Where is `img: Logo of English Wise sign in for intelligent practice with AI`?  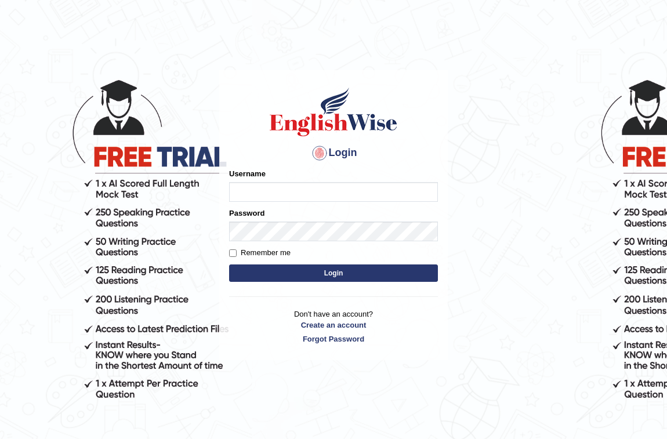
img: Logo of English Wise sign in for intelligent practice with AI is located at coordinates (333, 112).